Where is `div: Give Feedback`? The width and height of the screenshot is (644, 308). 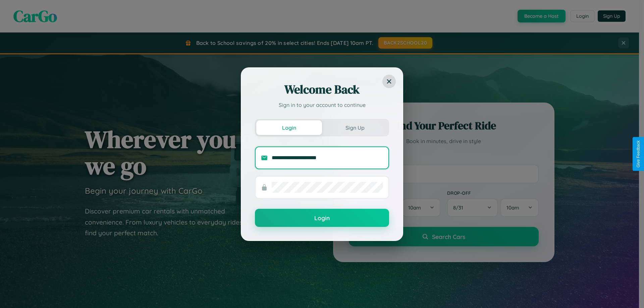
div: Give Feedback is located at coordinates (639, 154).